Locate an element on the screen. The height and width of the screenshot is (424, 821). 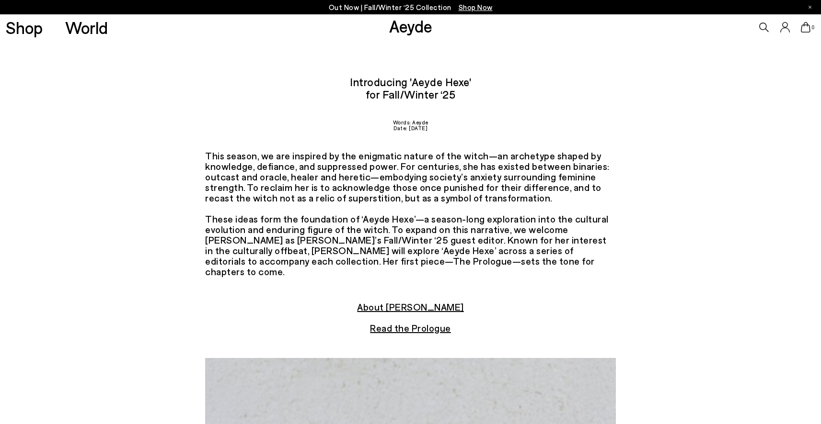
a: 0 is located at coordinates (805, 27).